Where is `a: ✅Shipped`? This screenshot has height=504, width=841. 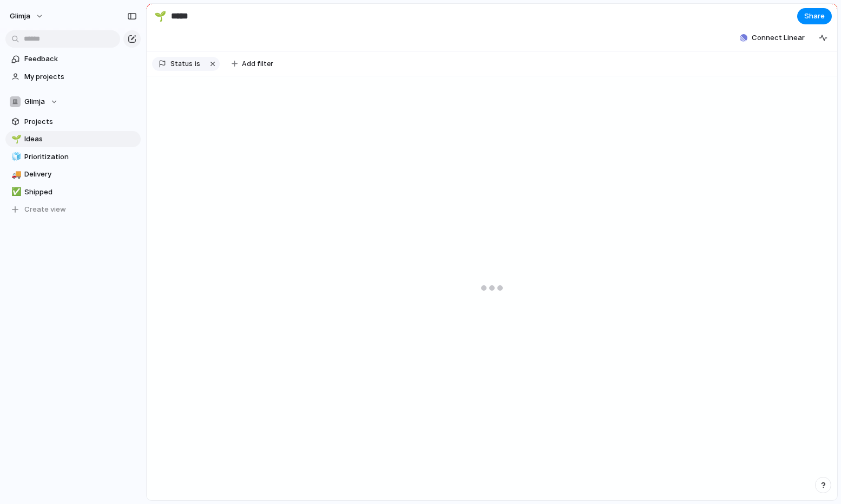
a: ✅Shipped is located at coordinates (73, 192).